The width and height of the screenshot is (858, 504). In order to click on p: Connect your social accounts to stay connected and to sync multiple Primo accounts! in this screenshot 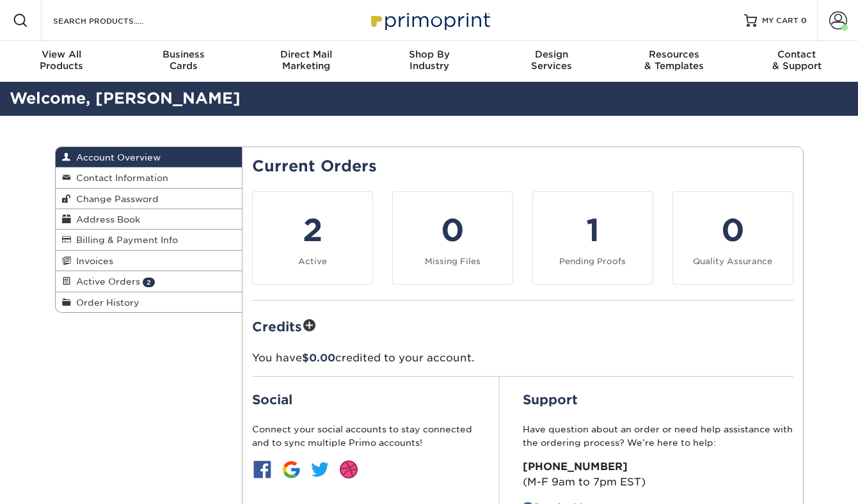, I will do `click(364, 436)`.